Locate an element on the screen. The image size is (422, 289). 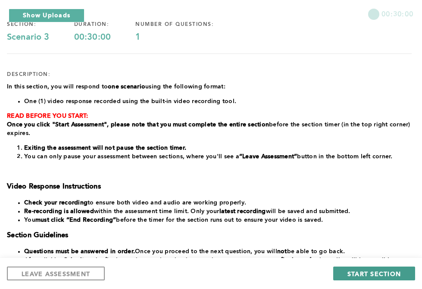
span: 00:30:00 is located at coordinates (397, 13).